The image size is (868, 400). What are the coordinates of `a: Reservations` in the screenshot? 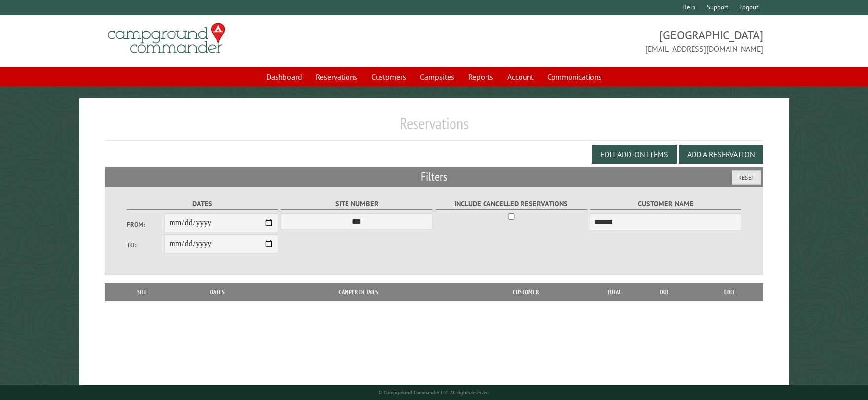 It's located at (337, 77).